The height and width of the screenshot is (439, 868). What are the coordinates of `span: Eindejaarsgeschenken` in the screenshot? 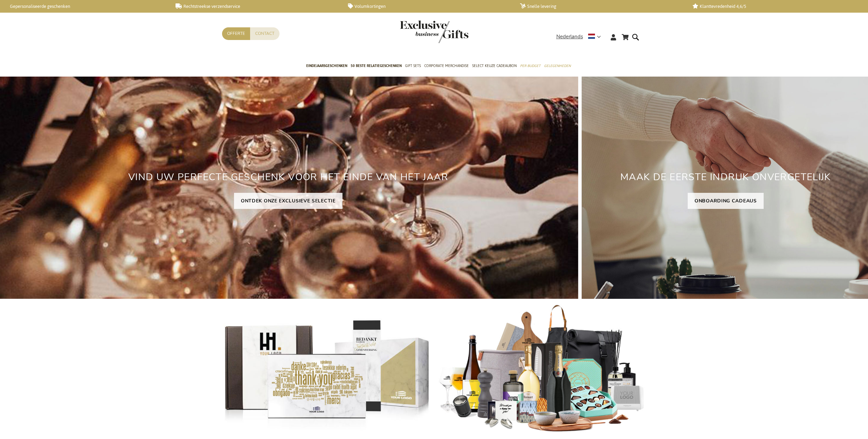 It's located at (327, 66).